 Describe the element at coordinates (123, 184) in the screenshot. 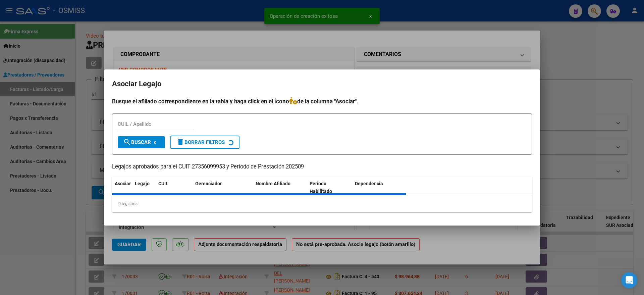

I see `span: Asociar` at that location.